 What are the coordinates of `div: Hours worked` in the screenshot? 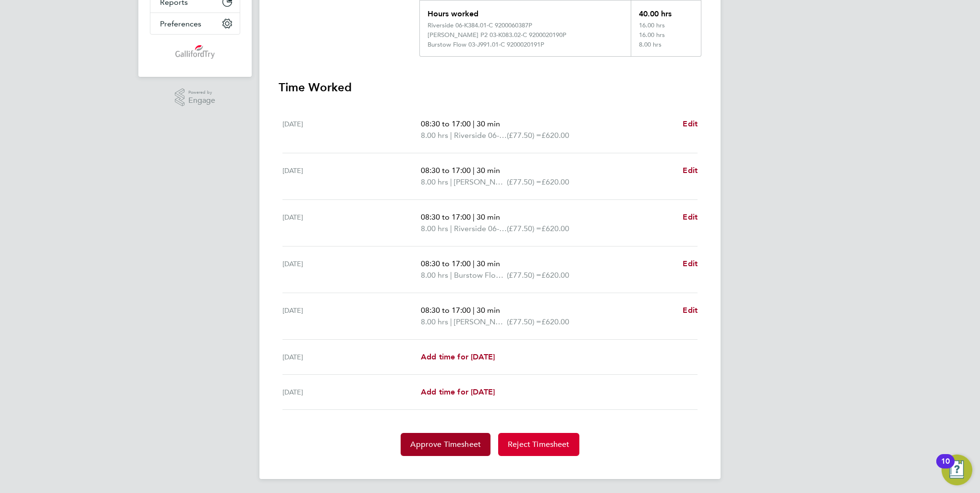 It's located at (525, 11).